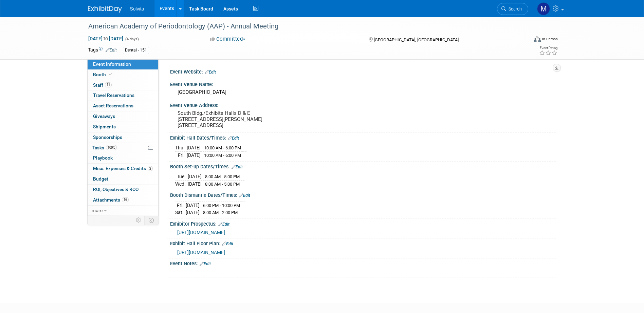 This screenshot has width=644, height=313. I want to click on div: In-Person, so click(550, 39).